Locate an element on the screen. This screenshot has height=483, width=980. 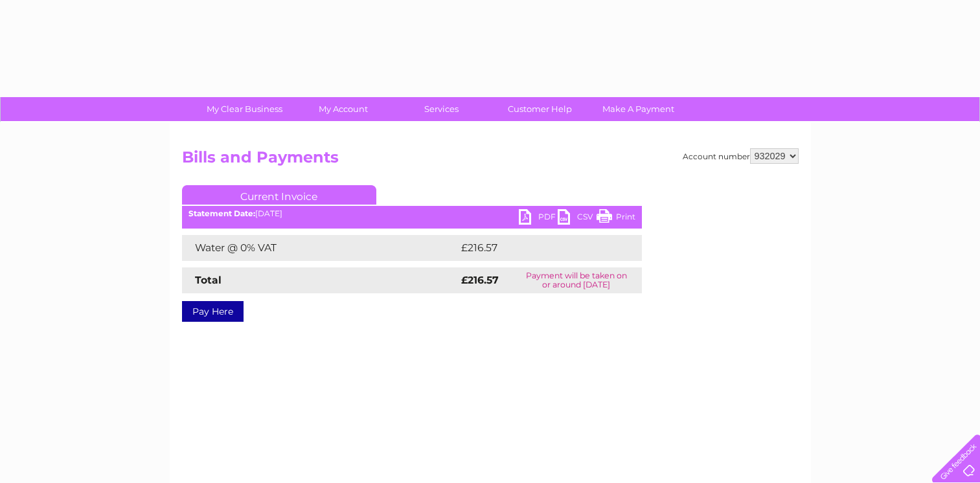
h2: Bills and Payments is located at coordinates (490, 161).